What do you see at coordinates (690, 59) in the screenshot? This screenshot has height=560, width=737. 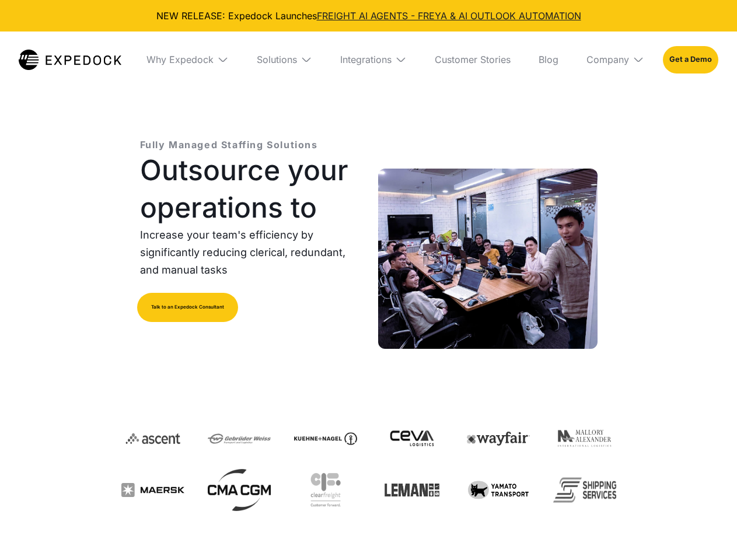 I see `a: Get a Demo` at bounding box center [690, 59].